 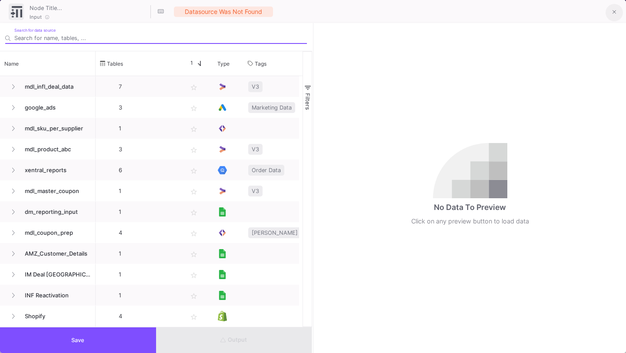 What do you see at coordinates (470, 207) in the screenshot?
I see `div: No Data To Preview` at bounding box center [470, 207].